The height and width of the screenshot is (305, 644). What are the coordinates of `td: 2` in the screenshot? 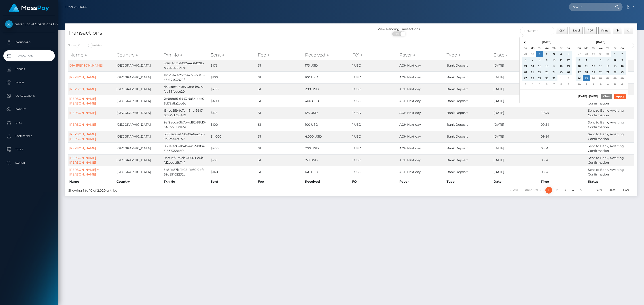 It's located at (594, 84).